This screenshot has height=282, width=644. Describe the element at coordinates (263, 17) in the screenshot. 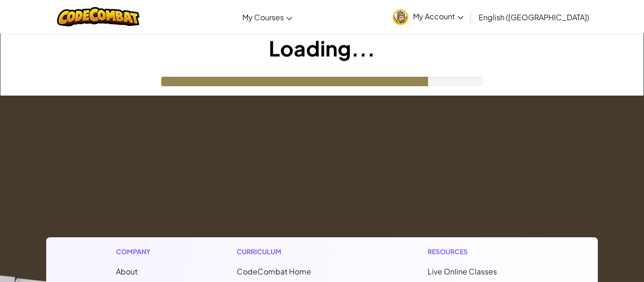

I see `span: My Courses` at that location.